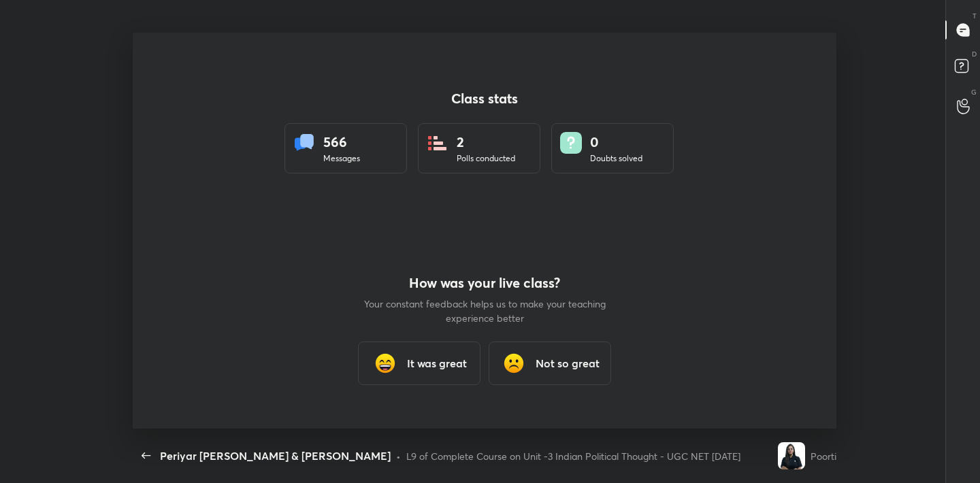 The image size is (980, 483). What do you see at coordinates (568, 364) in the screenshot?
I see `h3: Not so great` at bounding box center [568, 364].